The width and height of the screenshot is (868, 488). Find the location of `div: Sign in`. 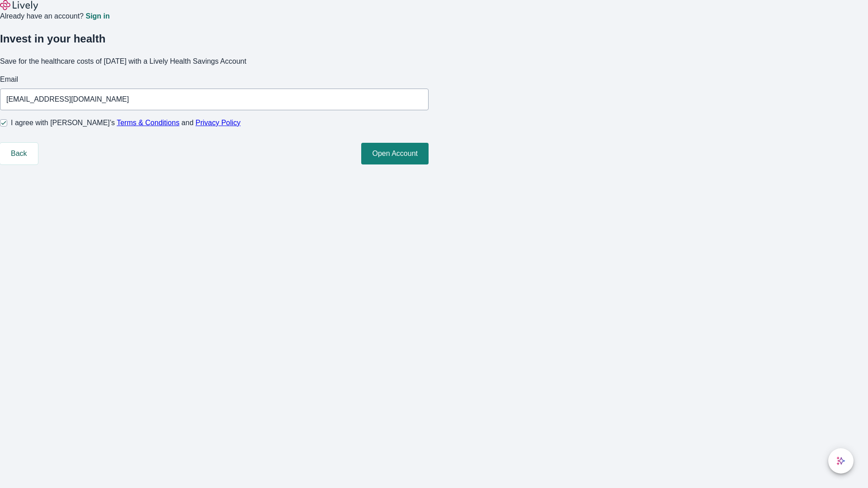

div: Sign in is located at coordinates (97, 16).